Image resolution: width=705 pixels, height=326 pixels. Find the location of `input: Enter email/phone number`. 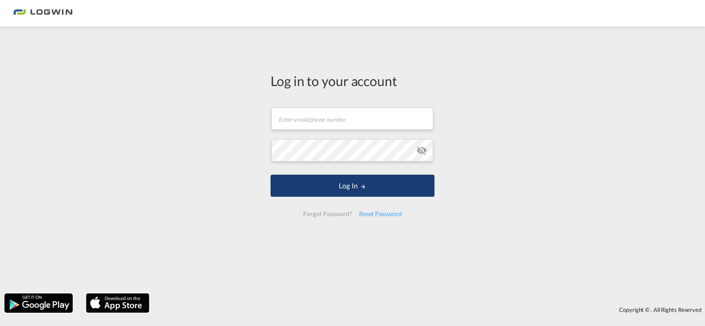

input: Enter email/phone number is located at coordinates (352, 119).